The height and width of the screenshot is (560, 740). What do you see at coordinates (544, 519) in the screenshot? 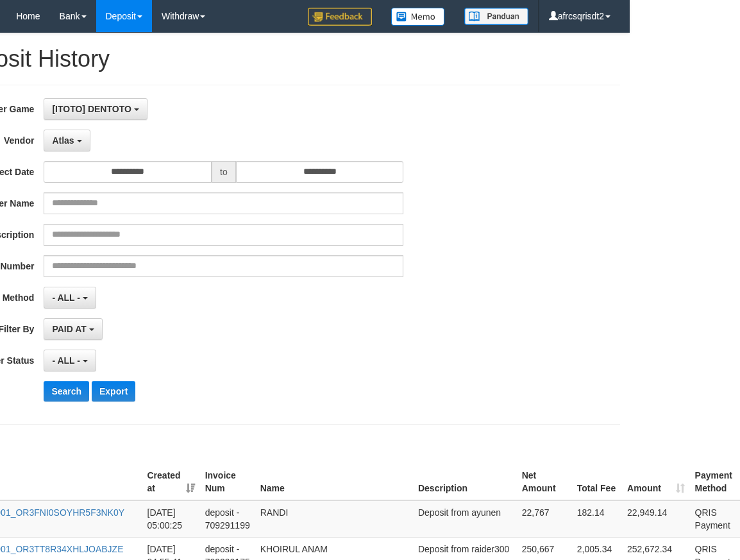
I see `td: 22,767` at bounding box center [544, 519].